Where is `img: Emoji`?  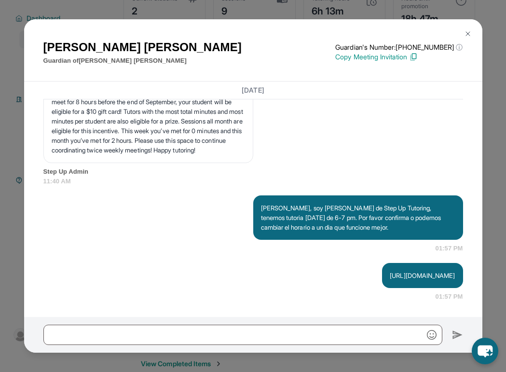 img: Emoji is located at coordinates (432, 335).